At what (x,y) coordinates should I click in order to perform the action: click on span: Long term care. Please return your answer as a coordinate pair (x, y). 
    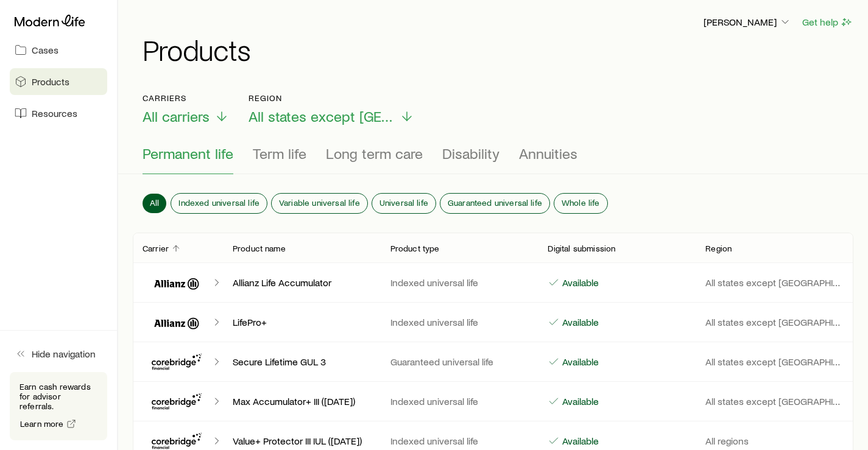
    Looking at the image, I should click on (374, 154).